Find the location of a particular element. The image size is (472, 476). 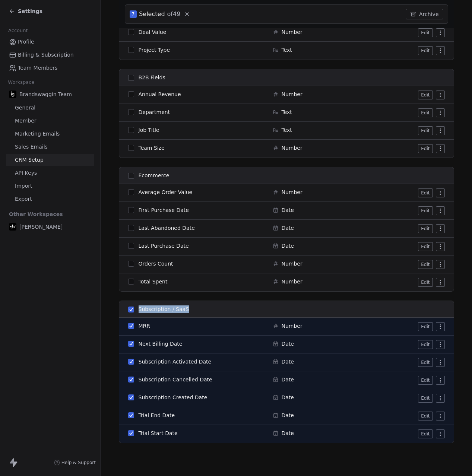

span: General is located at coordinates (25, 107).